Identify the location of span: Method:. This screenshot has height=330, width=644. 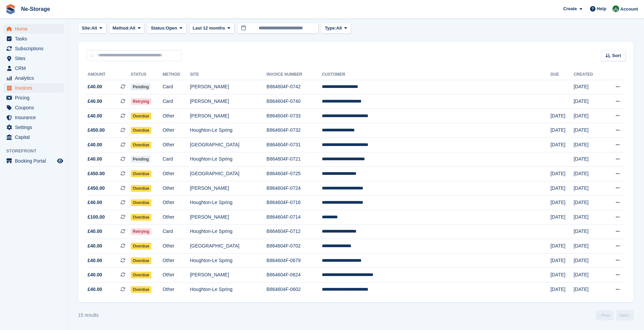
(121, 28).